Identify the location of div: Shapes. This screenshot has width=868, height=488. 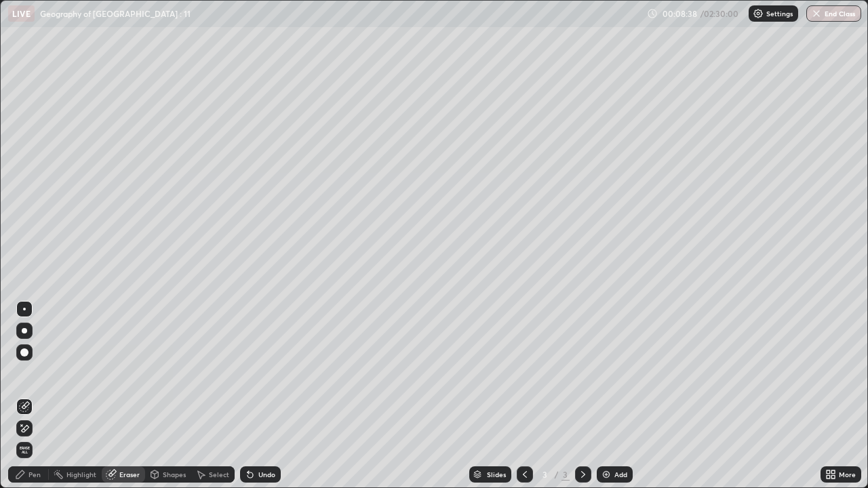
(175, 475).